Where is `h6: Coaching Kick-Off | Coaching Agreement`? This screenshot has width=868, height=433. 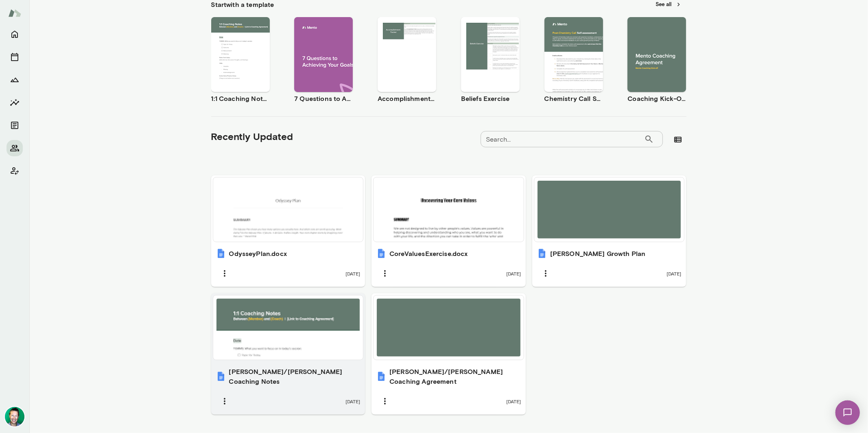
h6: Coaching Kick-Off | Coaching Agreement is located at coordinates (657, 99).